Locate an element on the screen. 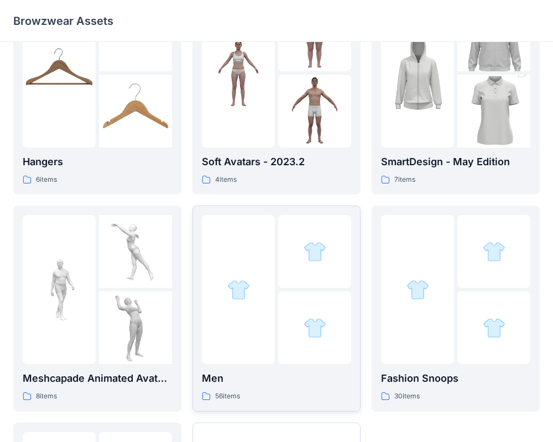  p: 7 items is located at coordinates (404, 180).